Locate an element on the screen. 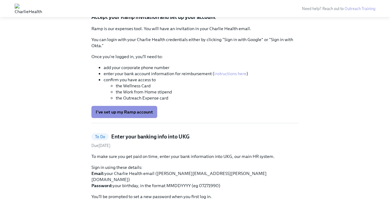 The width and height of the screenshot is (390, 206). span: I've set up my Ramp account is located at coordinates (124, 112).